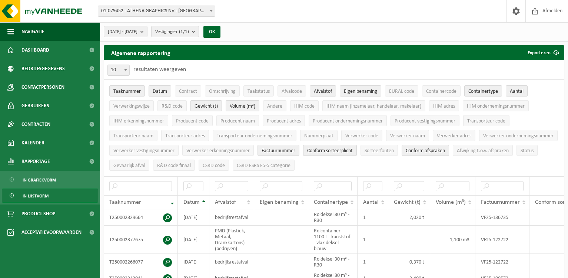 This screenshot has width=568, height=278. Describe the element at coordinates (174, 165) in the screenshot. I see `button: R&D code finaalR&amp;D code finaal: Activate to sort` at that location.